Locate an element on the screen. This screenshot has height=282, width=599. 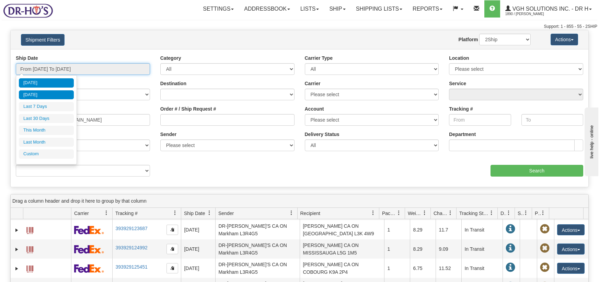
a: 393929123687 is located at coordinates (131, 228).